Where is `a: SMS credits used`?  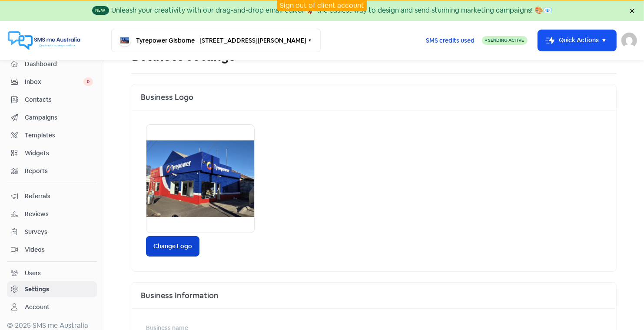 a: SMS credits used is located at coordinates (450, 40).